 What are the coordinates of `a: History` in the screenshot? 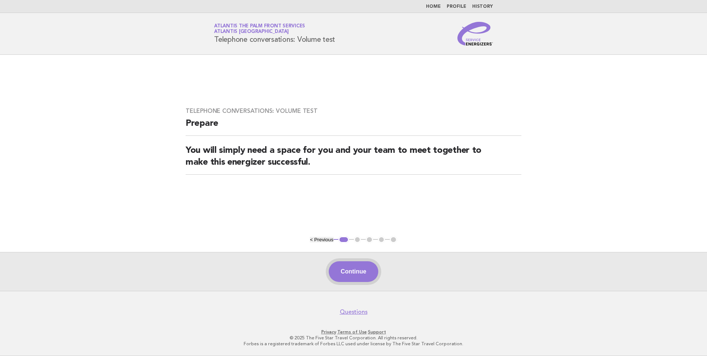 It's located at (483, 7).